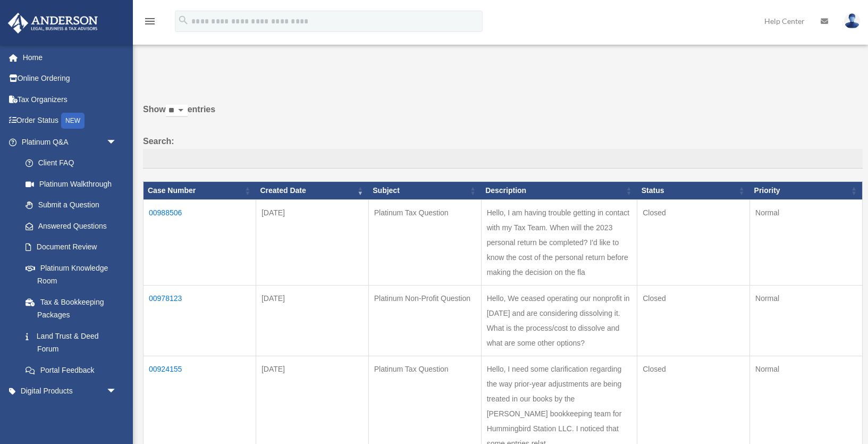 Image resolution: width=868 pixels, height=444 pixels. What do you see at coordinates (70, 57) in the screenshot?
I see `a: Home` at bounding box center [70, 57].